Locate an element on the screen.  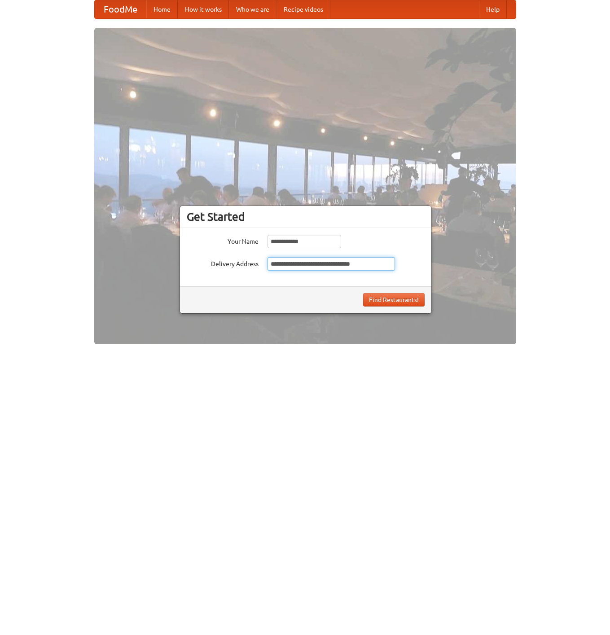
a: Who we are is located at coordinates (253, 9).